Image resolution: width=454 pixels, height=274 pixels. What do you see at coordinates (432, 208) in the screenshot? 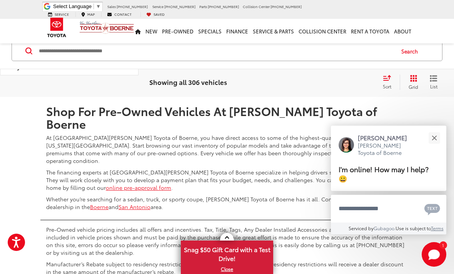
I see `button: Chat with SMS` at bounding box center [432, 208].